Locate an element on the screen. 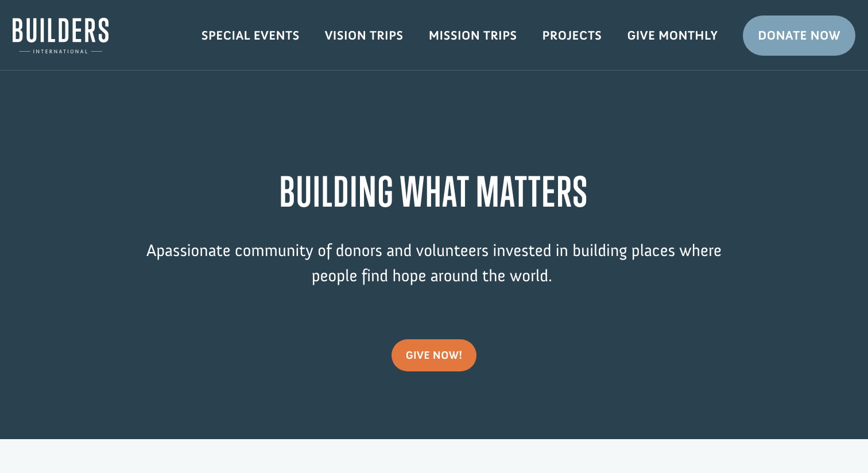 Image resolution: width=868 pixels, height=473 pixels. a: Vision Trips is located at coordinates (364, 35).